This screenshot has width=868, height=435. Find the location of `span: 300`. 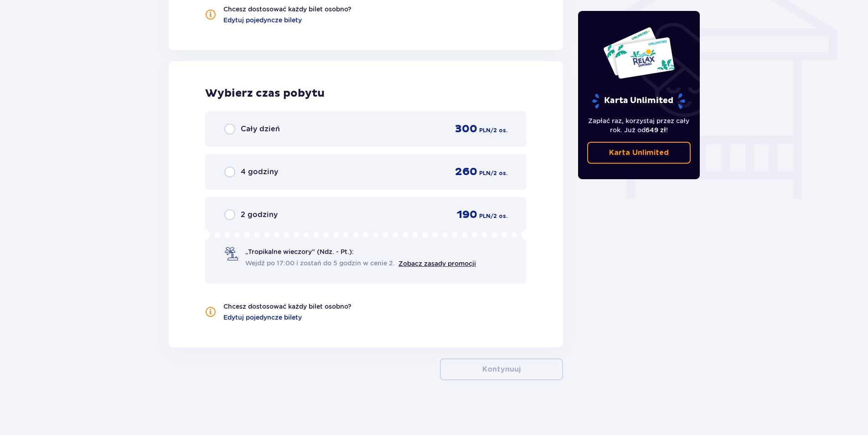

span: 300 is located at coordinates (466, 129).